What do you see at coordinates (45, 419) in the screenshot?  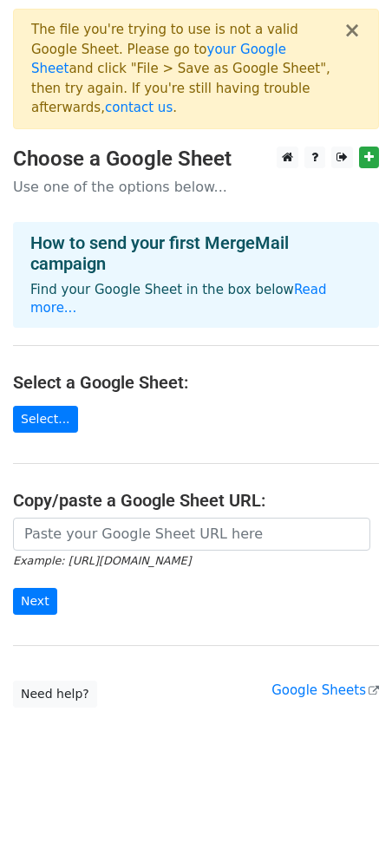 I see `a: Select...` at bounding box center [45, 419].